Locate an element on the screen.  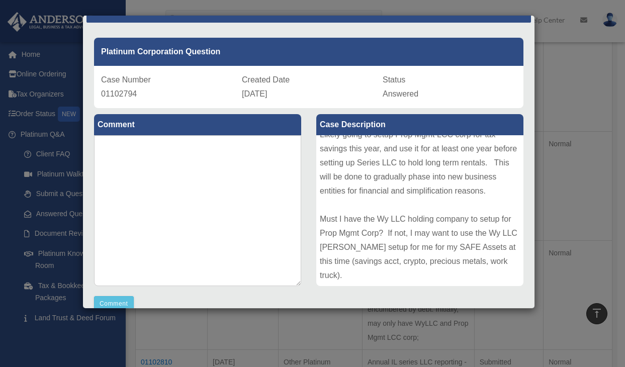
span: Created Date is located at coordinates (266, 79).